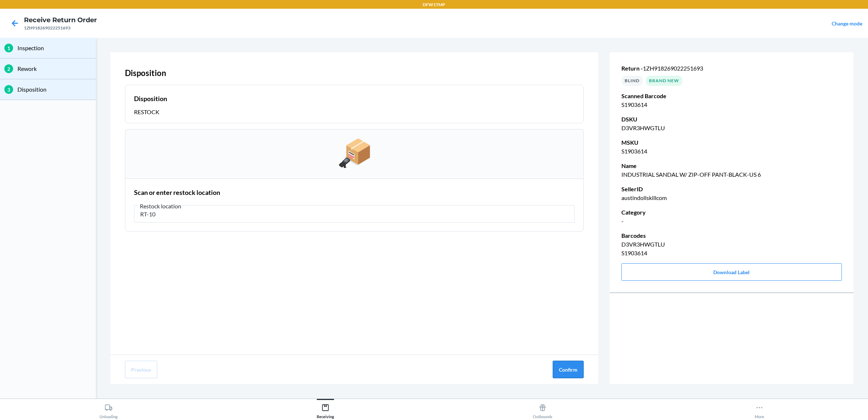 This screenshot has height=420, width=868. What do you see at coordinates (542, 410) in the screenshot?
I see `div: Outbounds` at bounding box center [542, 410].